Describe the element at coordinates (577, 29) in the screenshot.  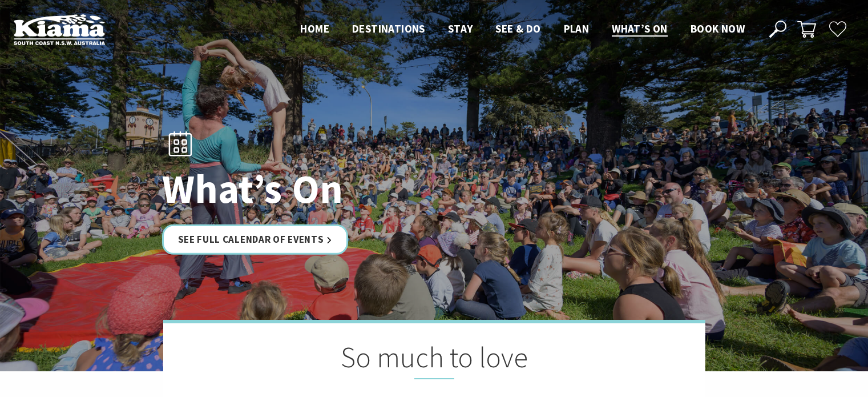
I see `span: Plan` at that location.